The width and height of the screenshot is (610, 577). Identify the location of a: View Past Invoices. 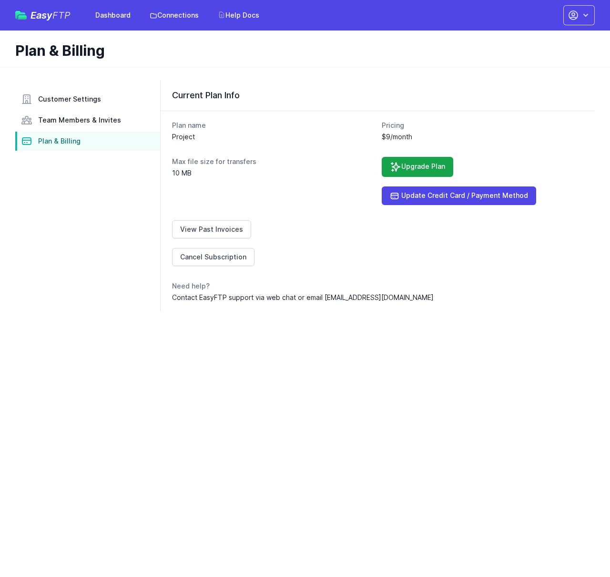
(212, 229).